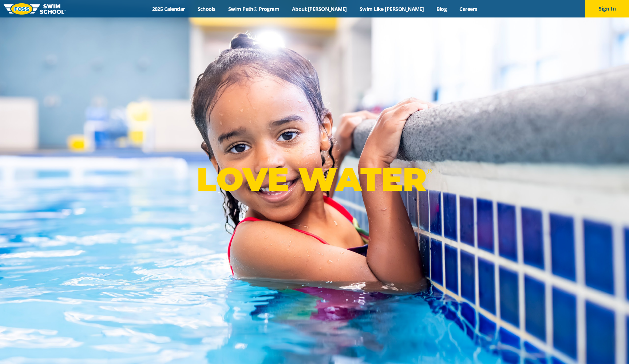 The width and height of the screenshot is (629, 364). What do you see at coordinates (34, 9) in the screenshot?
I see `img: FOSS Swim School Logo` at bounding box center [34, 9].